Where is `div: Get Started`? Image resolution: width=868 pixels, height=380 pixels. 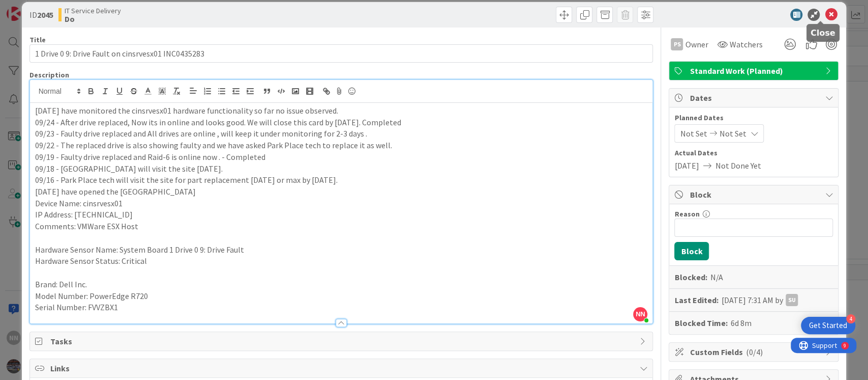 div: Get Started is located at coordinates (828, 325).